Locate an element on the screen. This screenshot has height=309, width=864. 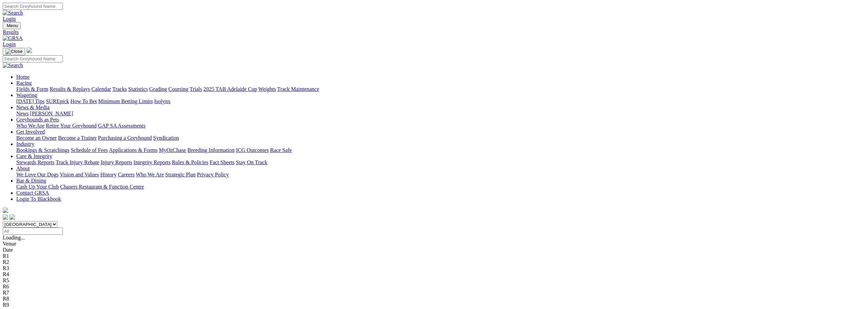
a: SUREpick is located at coordinates (57, 101).